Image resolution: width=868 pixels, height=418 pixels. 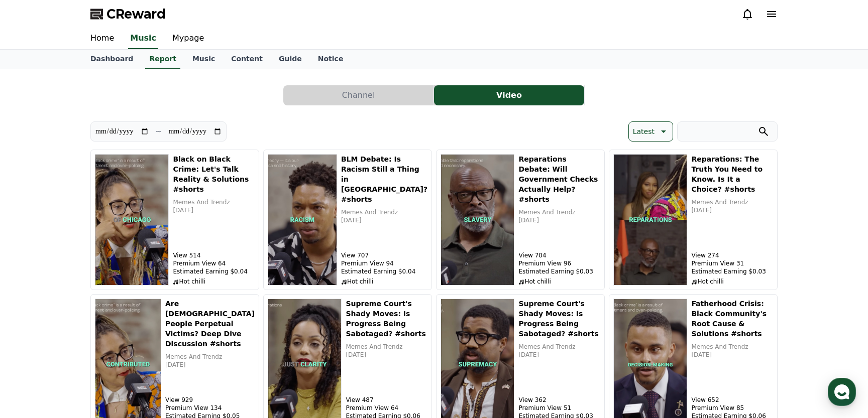 What do you see at coordinates (732, 319) in the screenshot?
I see `h5: Fatherhood Crisis: Black Community's Root Cause & Solutions #shorts` at bounding box center [732, 319].